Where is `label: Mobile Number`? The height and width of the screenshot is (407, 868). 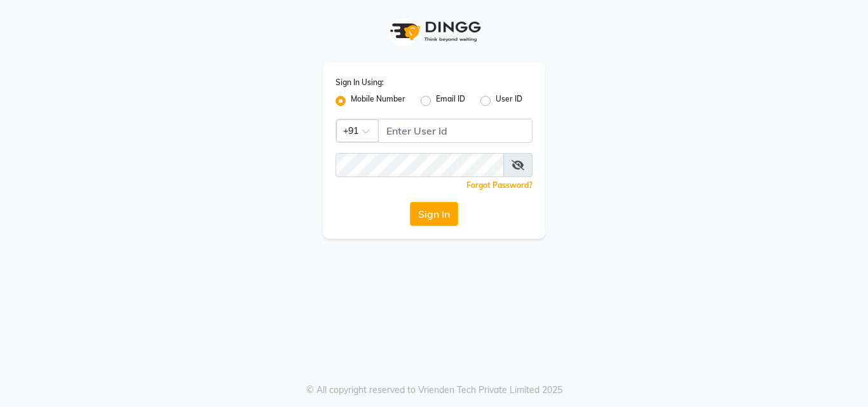 label: Mobile Number is located at coordinates (378, 101).